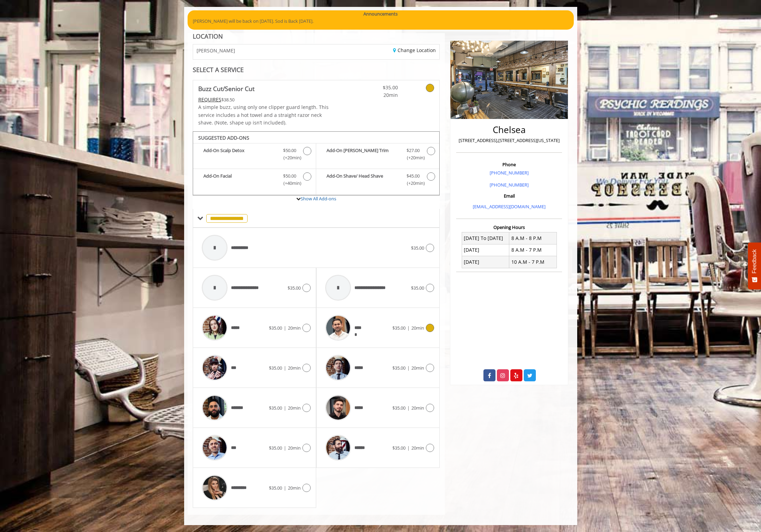 Image resolution: width=761 pixels, height=532 pixels. Describe the element at coordinates (533, 249) in the screenshot. I see `td: 8 A.M - 7 P.M` at that location.